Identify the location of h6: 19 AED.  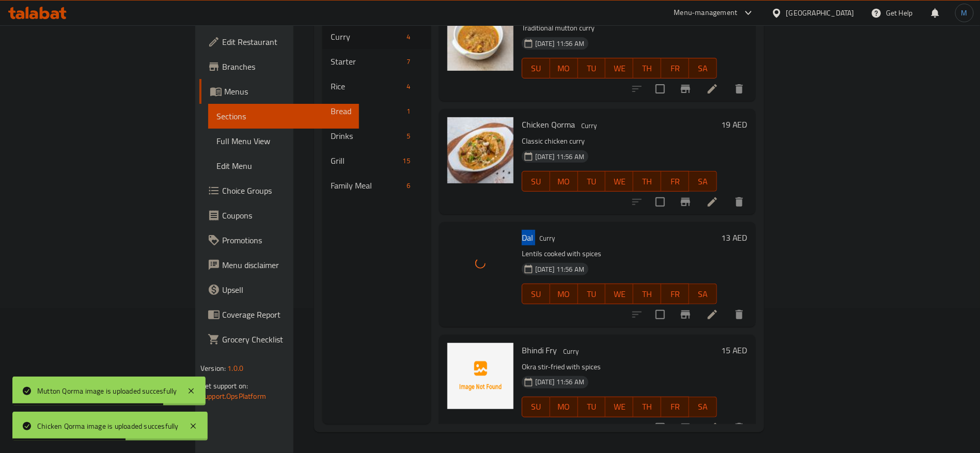
(734, 124).